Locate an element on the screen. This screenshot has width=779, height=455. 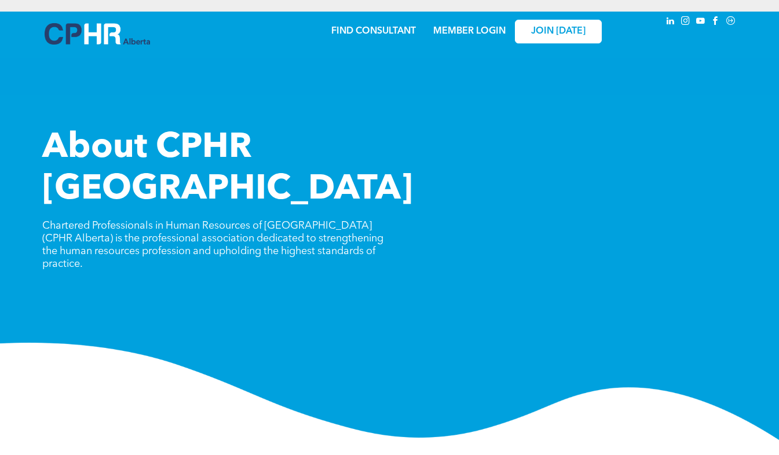
a: youtube is located at coordinates (701, 22).